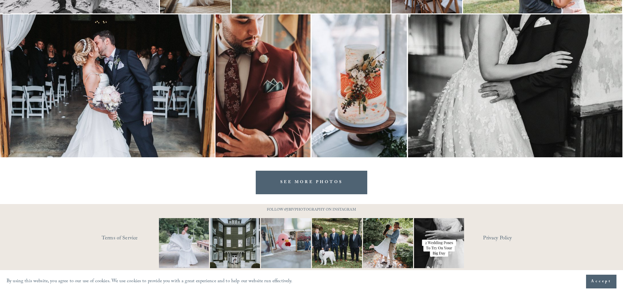 The width and height of the screenshot is (623, 293). I want to click on p: By using this website, you agree to our use of cookies. We use cookies to provide you with a grea..., so click(150, 282).